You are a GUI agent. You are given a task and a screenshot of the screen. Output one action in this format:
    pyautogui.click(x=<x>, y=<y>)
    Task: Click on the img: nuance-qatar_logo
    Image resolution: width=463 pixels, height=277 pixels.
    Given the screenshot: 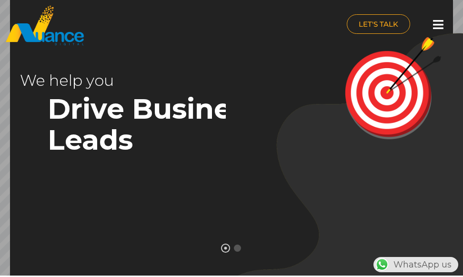 What is the action you would take?
    pyautogui.click(x=45, y=25)
    